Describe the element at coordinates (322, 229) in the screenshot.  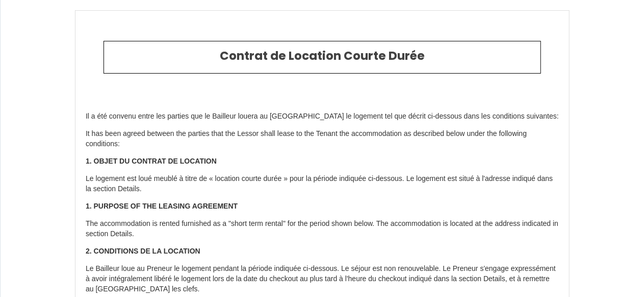
I see `p: The accommodation is rented furnished as a "short term rental" for the period shown below. The ac...` at that location.